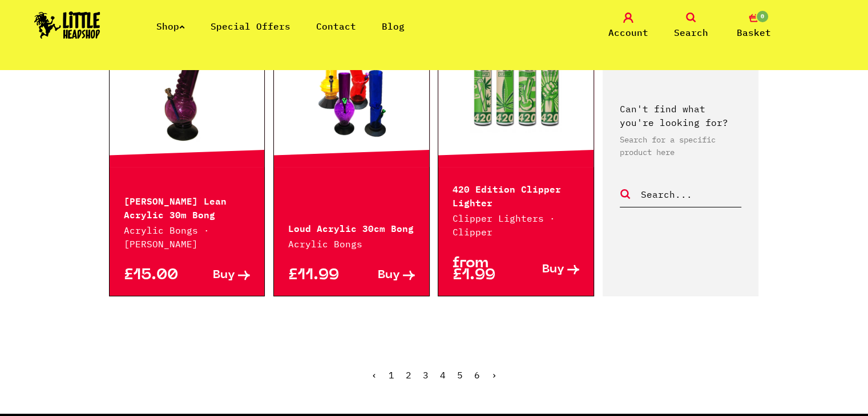 The width and height of the screenshot is (868, 416). I want to click on a: 3, so click(426, 375).